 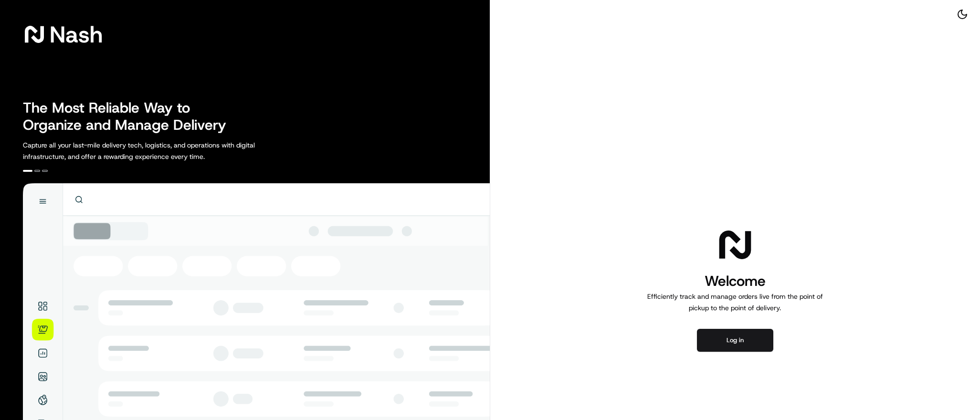 I want to click on h2: The Most Reliable Way to Organize and Manage Delivery, so click(x=130, y=116).